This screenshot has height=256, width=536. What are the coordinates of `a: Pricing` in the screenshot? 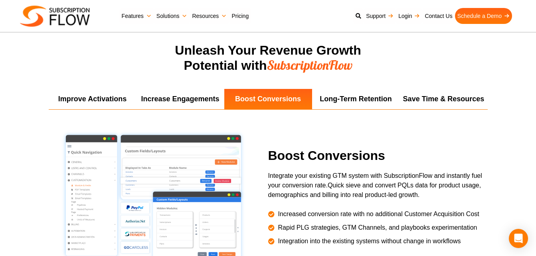 It's located at (240, 16).